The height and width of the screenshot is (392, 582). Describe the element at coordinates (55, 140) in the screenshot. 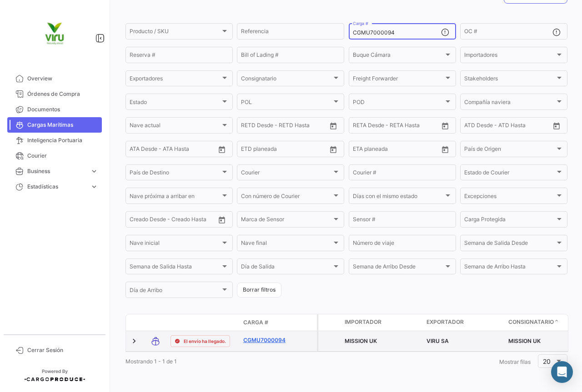

I see `a: Inteligencia Portuaria` at that location.